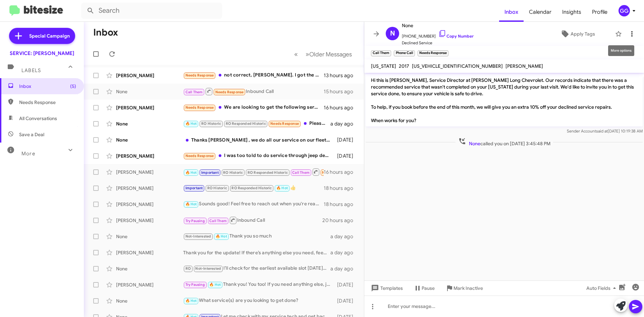 The image size is (644, 317). What do you see at coordinates (404, 54) in the screenshot?
I see `small: Phone Call` at bounding box center [404, 54].